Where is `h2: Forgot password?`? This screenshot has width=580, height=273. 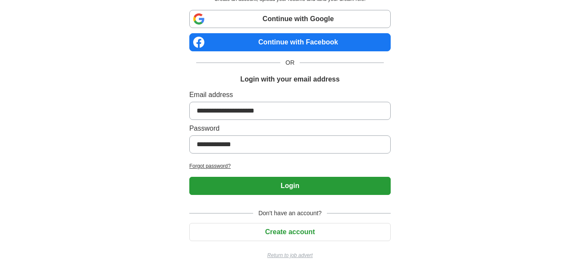
h2: Forgot password? is located at coordinates (290, 166).